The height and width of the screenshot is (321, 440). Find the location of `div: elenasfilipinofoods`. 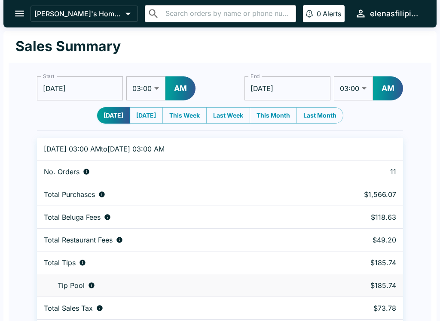

div: elenasfilipinofoods is located at coordinates (396, 14).